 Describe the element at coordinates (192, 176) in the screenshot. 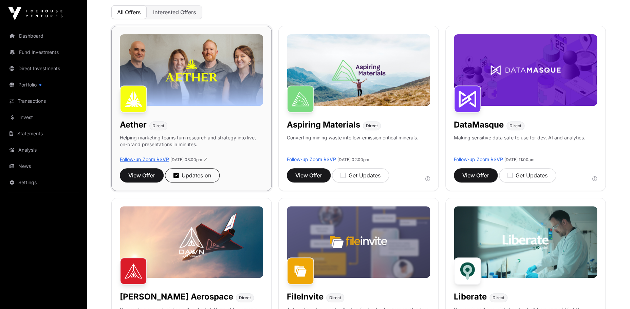

I see `button: Updates on` at that location.